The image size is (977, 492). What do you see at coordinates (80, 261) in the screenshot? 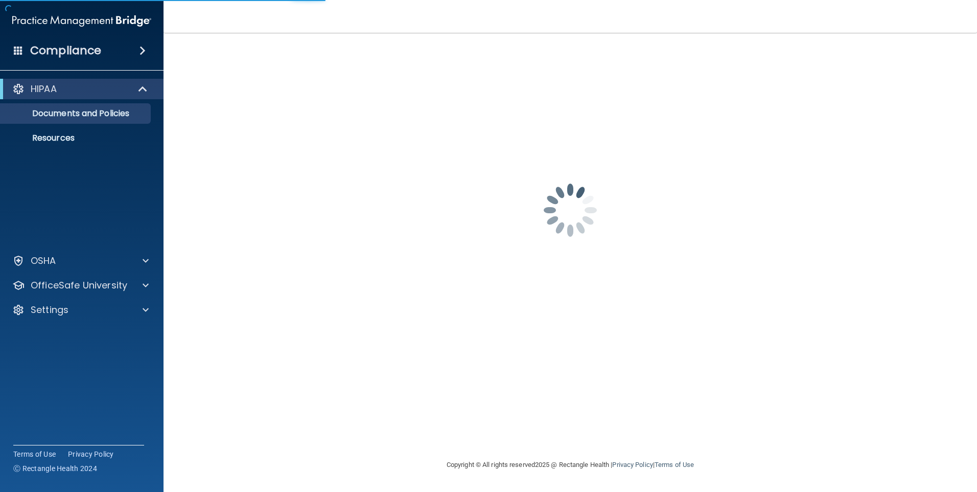
I see `a: OSHA` at bounding box center [80, 261].